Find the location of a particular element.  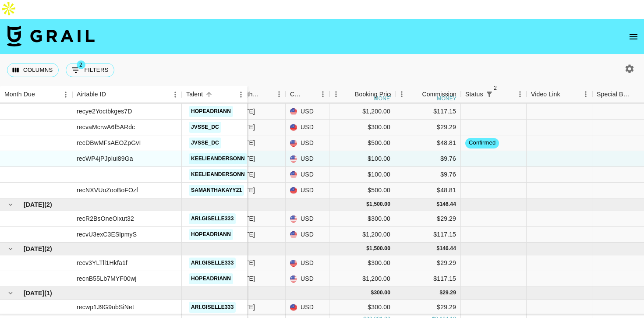

a: samanthakayy21 is located at coordinates (216, 190).